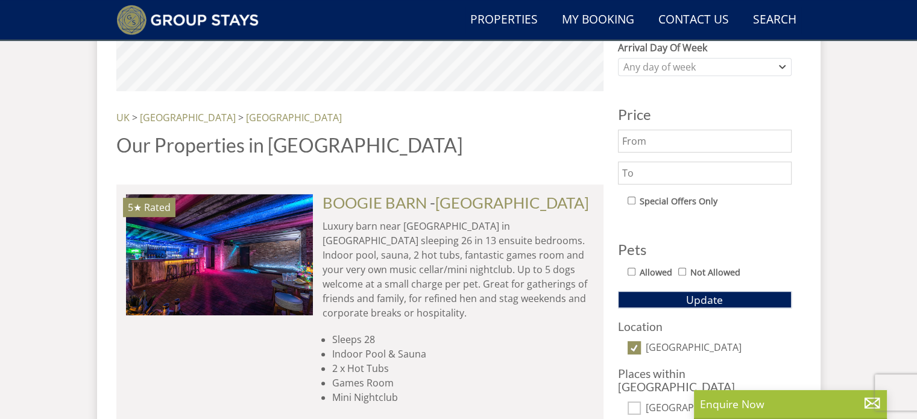 Image resolution: width=917 pixels, height=419 pixels. I want to click on h3: Price, so click(704, 114).